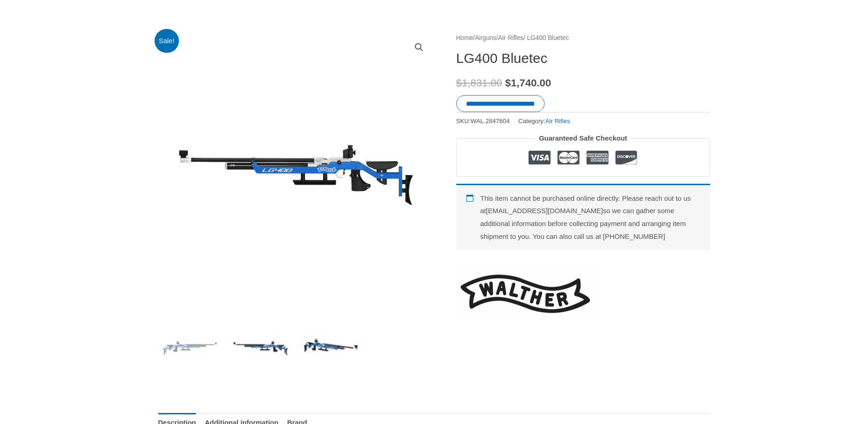 The image size is (868, 424). Describe the element at coordinates (583, 58) in the screenshot. I see `h1: LG400 Bluetec` at that location.